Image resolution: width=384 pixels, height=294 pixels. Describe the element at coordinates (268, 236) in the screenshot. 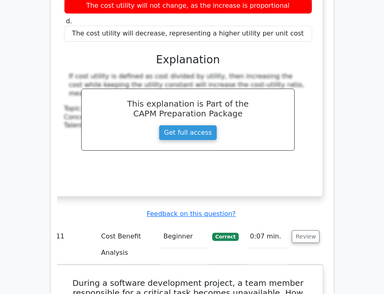

I see `td: 0:07 min.` at that location.